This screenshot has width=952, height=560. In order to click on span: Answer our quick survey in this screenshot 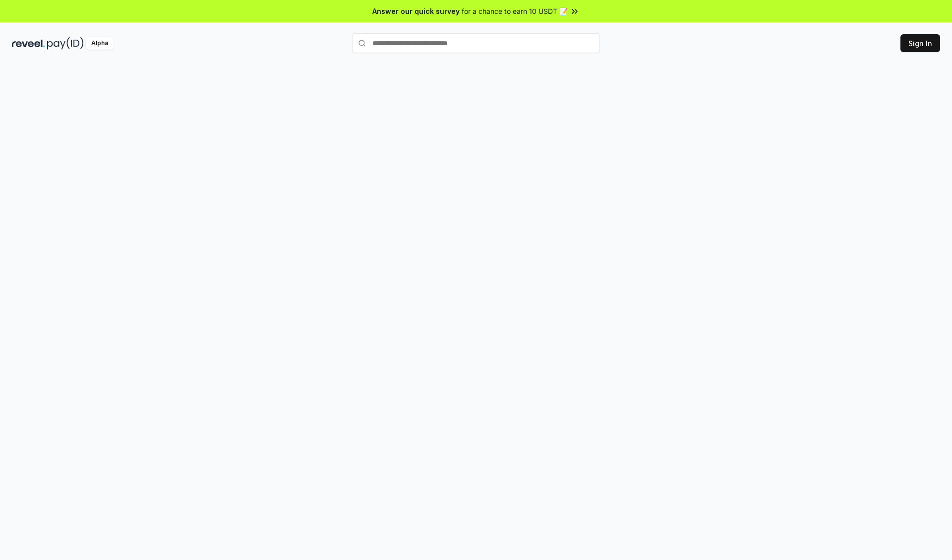, I will do `click(416, 11)`.